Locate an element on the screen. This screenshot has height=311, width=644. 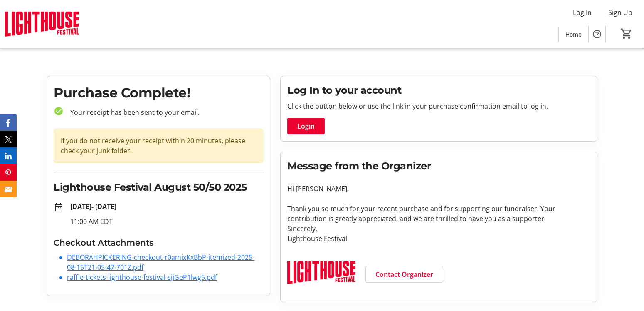
button: Help is located at coordinates (597, 34).